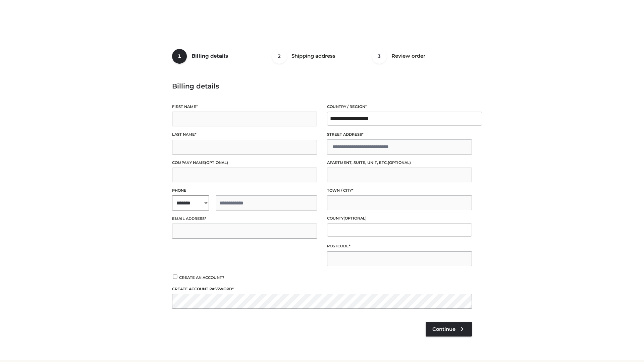 The image size is (644, 362). Describe the element at coordinates (245, 134) in the screenshot. I see `label: Last name` at that location.